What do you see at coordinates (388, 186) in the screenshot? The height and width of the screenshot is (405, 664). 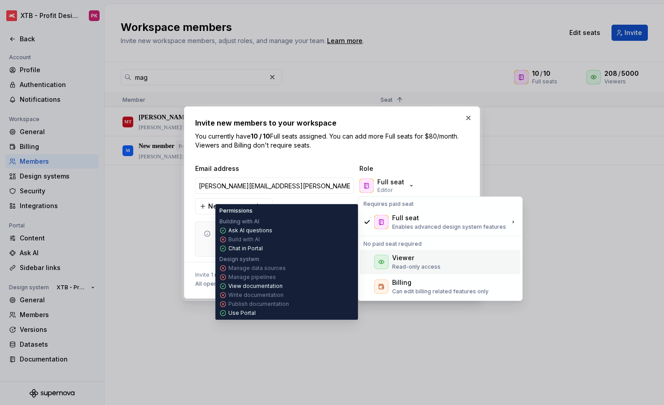 I see `button: Full seatEditor` at bounding box center [388, 186].